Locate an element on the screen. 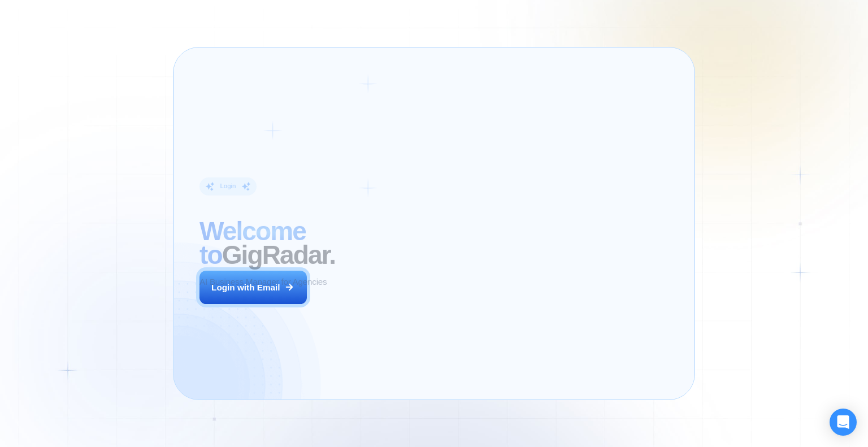  div: Open Intercom Messenger is located at coordinates (843, 422).